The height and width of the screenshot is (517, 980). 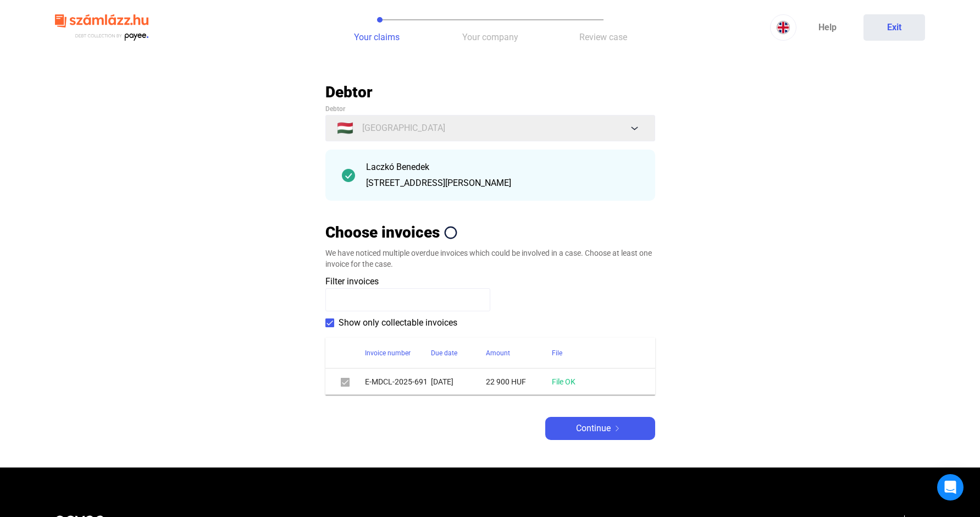 What do you see at coordinates (382, 232) in the screenshot?
I see `h2: Choose invoices` at bounding box center [382, 232].